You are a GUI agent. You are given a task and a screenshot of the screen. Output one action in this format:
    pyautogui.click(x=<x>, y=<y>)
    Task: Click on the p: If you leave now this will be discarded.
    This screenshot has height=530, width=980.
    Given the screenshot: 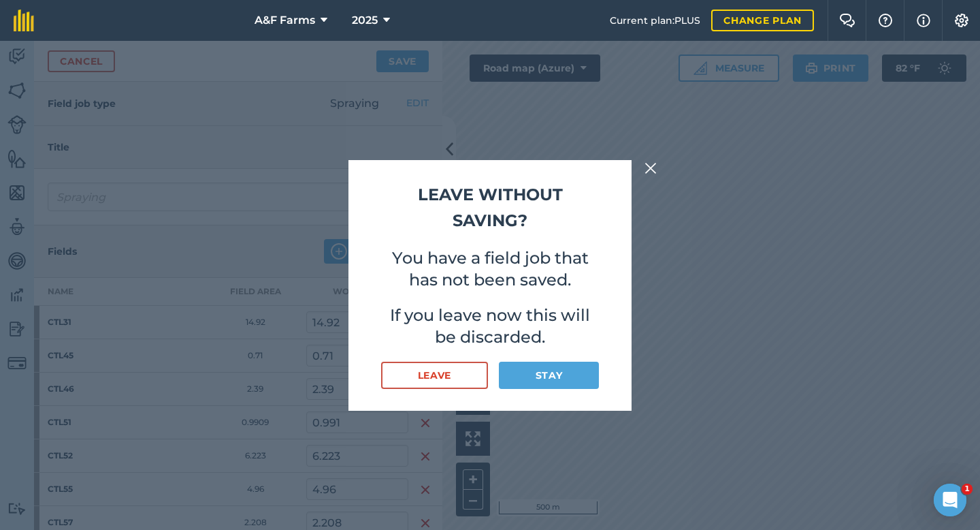 What is the action you would take?
    pyautogui.click(x=490, y=326)
    